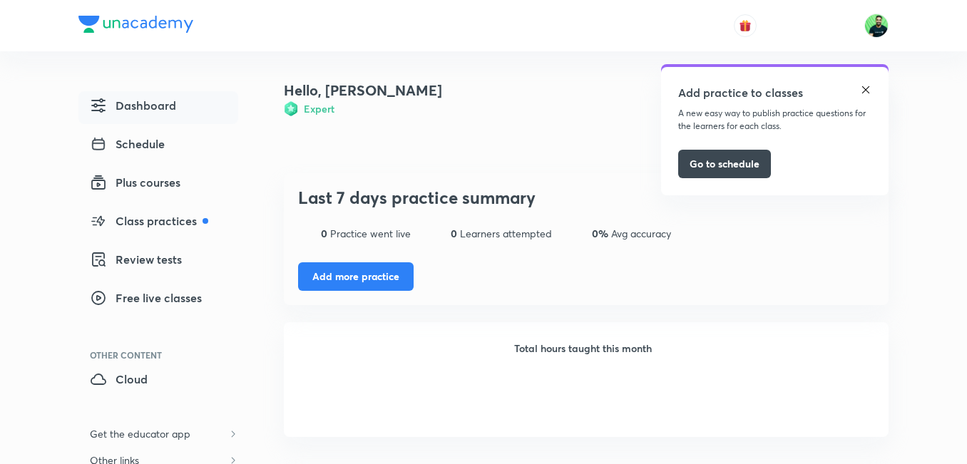  Describe the element at coordinates (158, 262) in the screenshot. I see `a: Review tests` at that location.